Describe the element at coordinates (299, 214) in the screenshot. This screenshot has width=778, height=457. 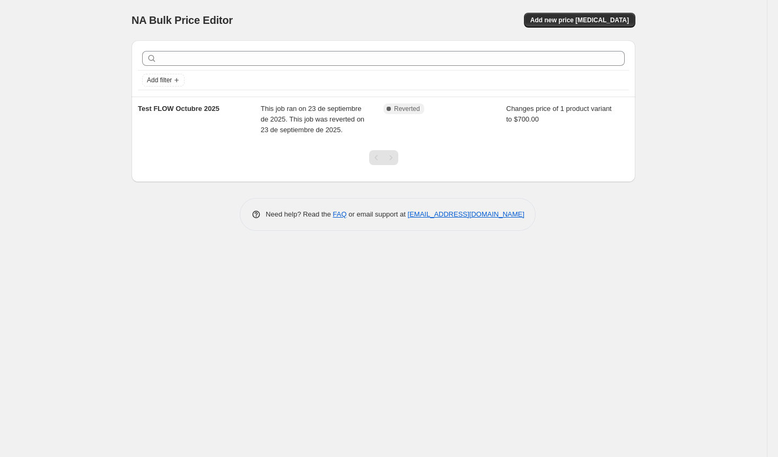
I see `span: Need help? Read the` at that location.